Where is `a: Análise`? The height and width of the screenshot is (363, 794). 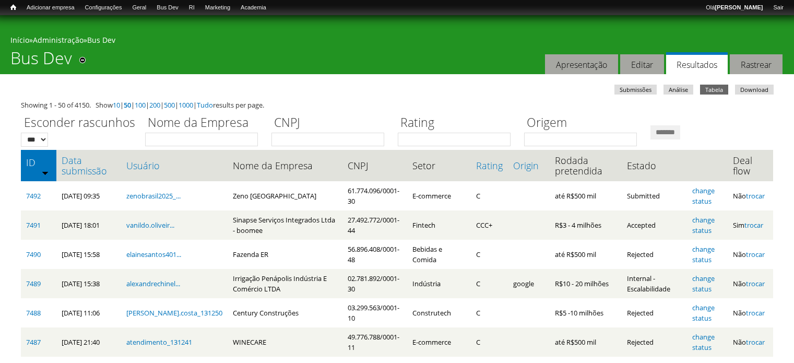
a: Análise is located at coordinates (678, 89).